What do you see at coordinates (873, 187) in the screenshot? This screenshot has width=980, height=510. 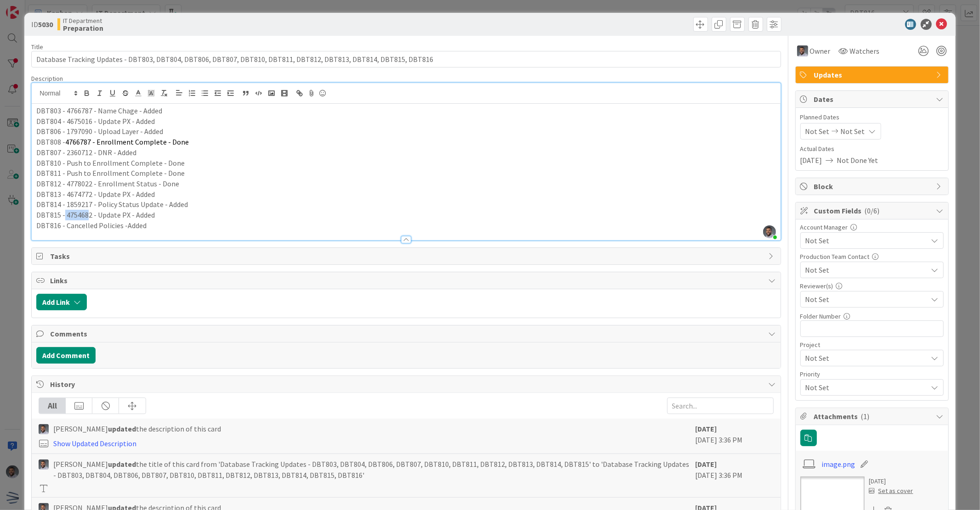 I see `span: Block` at bounding box center [873, 187].